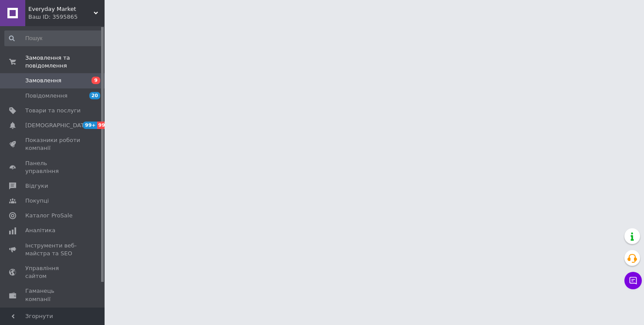 The image size is (644, 325). I want to click on input: Пошук, so click(53, 38).